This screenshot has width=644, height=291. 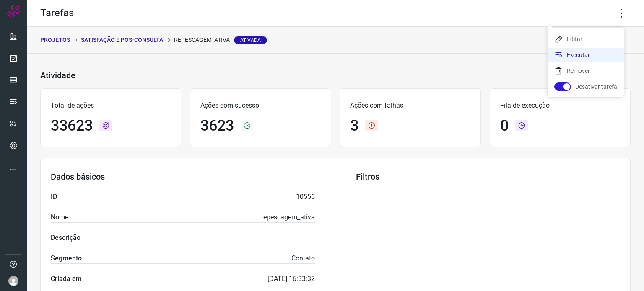 What do you see at coordinates (585, 55) in the screenshot?
I see `li: Executar` at bounding box center [585, 55].